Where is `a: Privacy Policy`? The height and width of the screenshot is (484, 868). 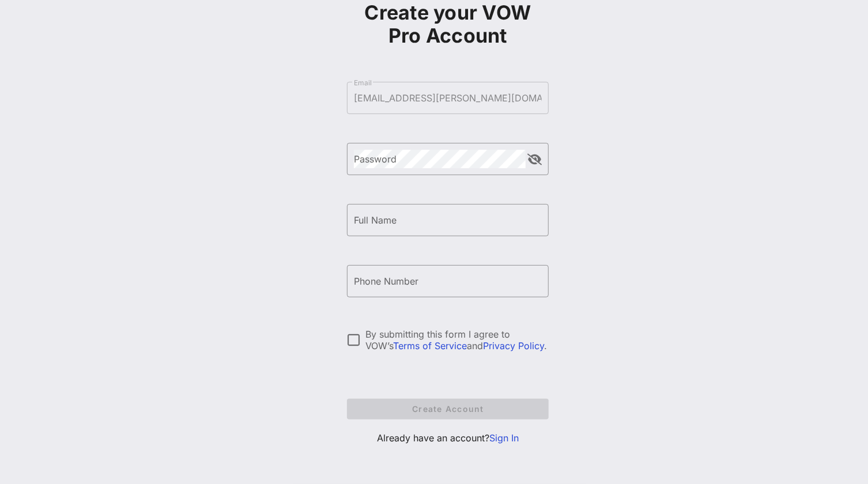 a: Privacy Policy is located at coordinates (513, 346).